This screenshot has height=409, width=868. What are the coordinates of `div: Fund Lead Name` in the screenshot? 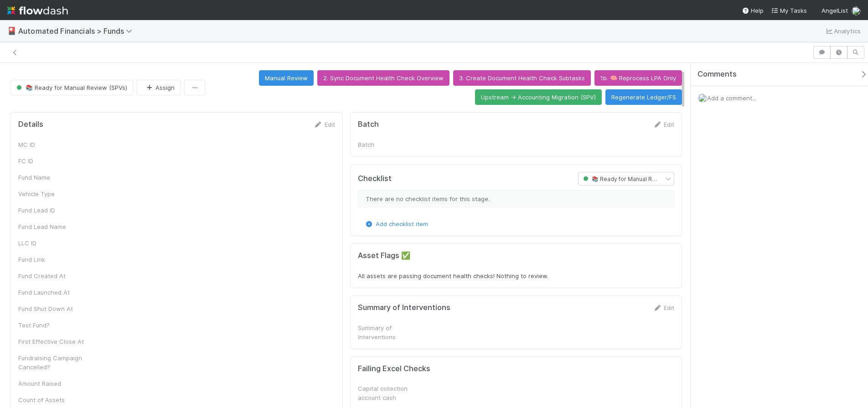 It's located at (53, 227).